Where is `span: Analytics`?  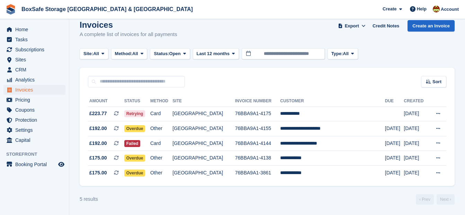
span: Analytics is located at coordinates (36, 80).